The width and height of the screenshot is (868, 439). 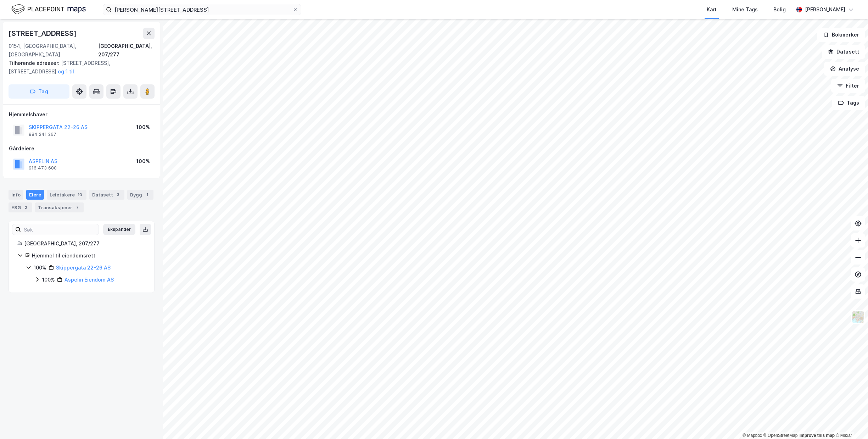 What do you see at coordinates (20, 208) in the screenshot?
I see `div: ESG` at bounding box center [20, 208].